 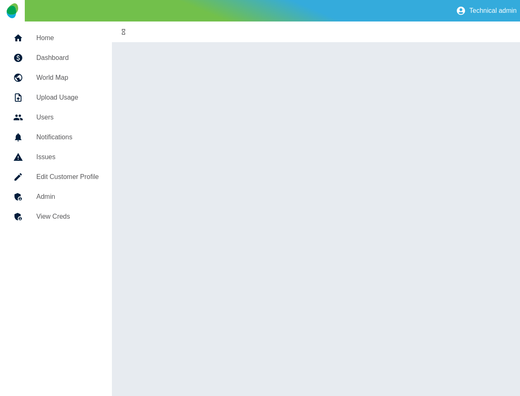 What do you see at coordinates (486, 11) in the screenshot?
I see `button: Technical admin` at bounding box center [486, 11].